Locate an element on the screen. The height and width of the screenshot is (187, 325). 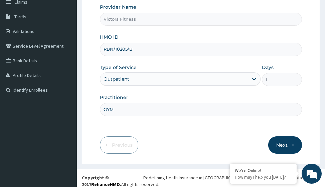
label: HMO ID is located at coordinates (109, 37).